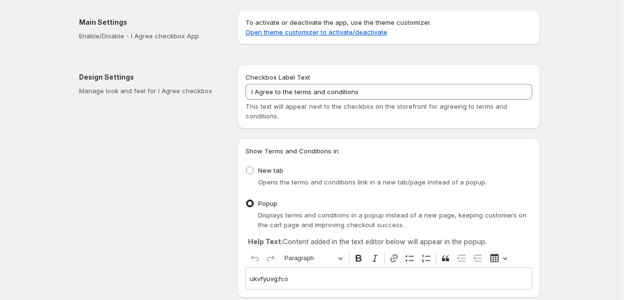 The image size is (624, 300). What do you see at coordinates (389, 278) in the screenshot?
I see `div: Editor editing area: main. Press Alt+0 for help.` at bounding box center [389, 278].